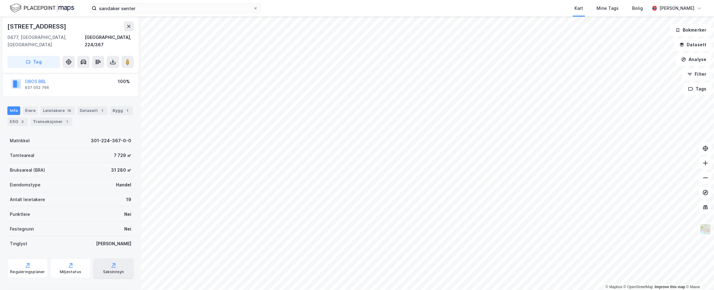 The image size is (714, 290). I want to click on div: 937 052 766, so click(37, 88).